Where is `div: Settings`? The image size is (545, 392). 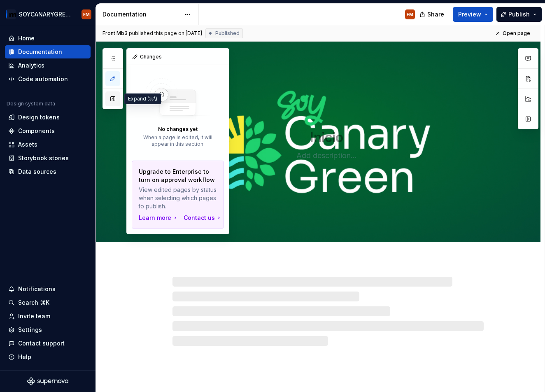 div: Settings is located at coordinates (30, 330).